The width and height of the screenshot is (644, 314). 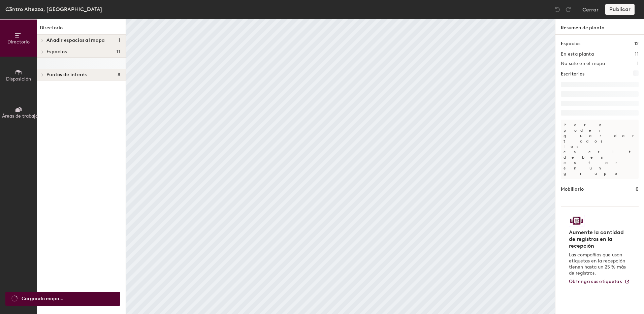 I want to click on h1: 12, so click(x=636, y=44).